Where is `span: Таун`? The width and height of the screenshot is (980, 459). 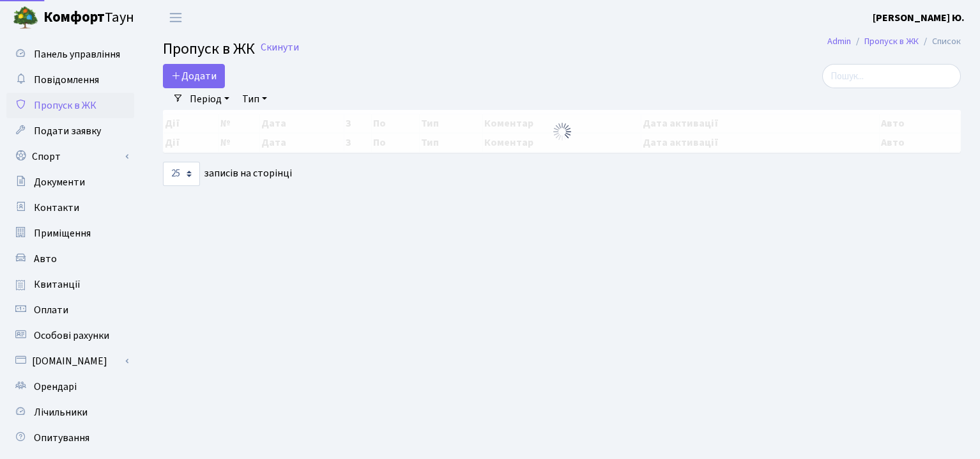 span: Таун is located at coordinates (89, 18).